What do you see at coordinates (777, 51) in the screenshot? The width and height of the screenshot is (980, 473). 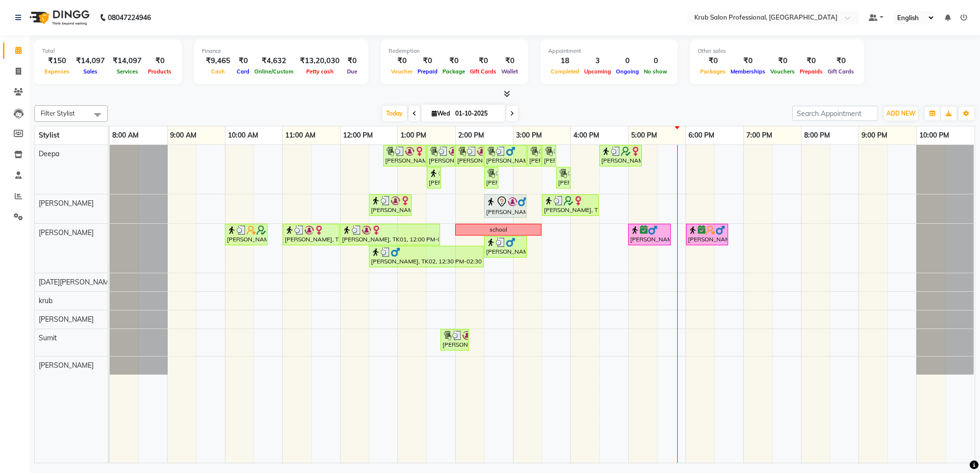 I see `div: Other sales` at bounding box center [777, 51].